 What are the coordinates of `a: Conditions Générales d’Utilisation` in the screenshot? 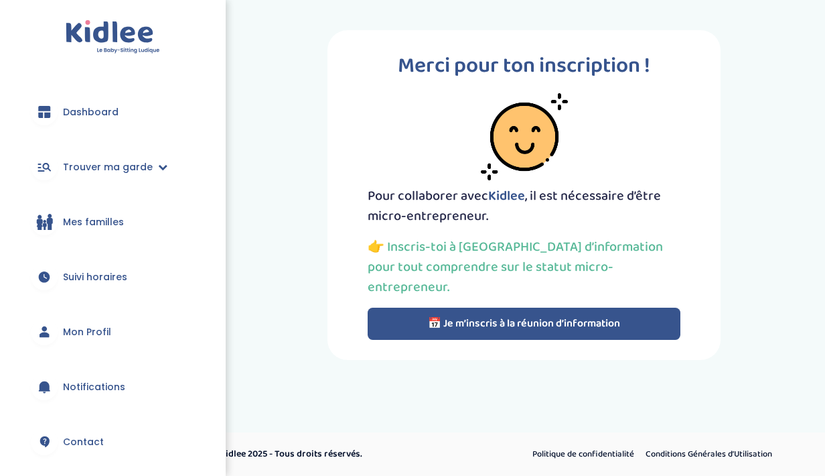 It's located at (709, 454).